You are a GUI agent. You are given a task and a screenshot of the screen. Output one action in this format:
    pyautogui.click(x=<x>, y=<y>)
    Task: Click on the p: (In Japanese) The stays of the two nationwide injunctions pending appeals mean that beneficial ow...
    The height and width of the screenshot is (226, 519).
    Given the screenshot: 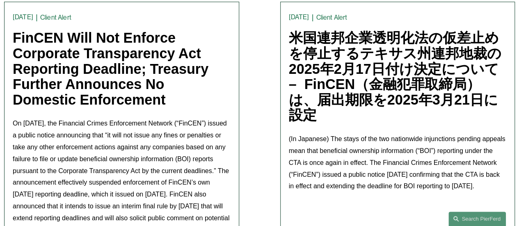 What is the action you would take?
    pyautogui.click(x=398, y=163)
    